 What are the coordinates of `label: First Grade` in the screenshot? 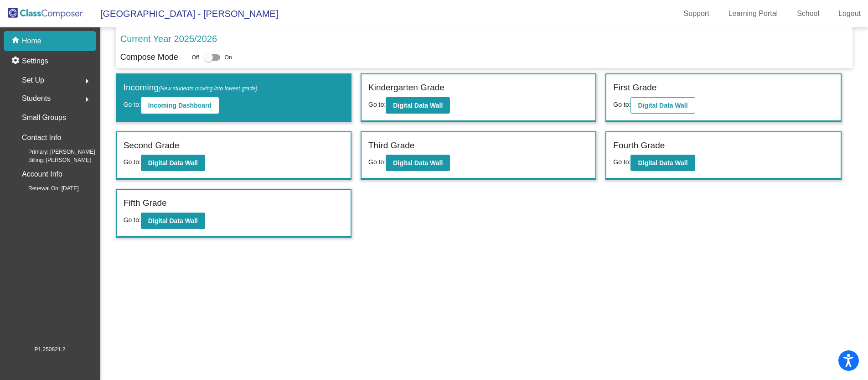 It's located at (635, 88).